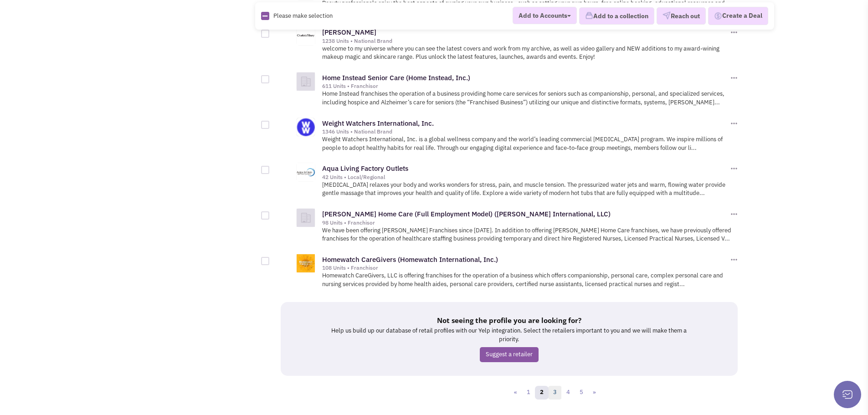 This screenshot has width=868, height=415. What do you see at coordinates (265, 16) in the screenshot?
I see `img: Rectangle.png` at bounding box center [265, 16].